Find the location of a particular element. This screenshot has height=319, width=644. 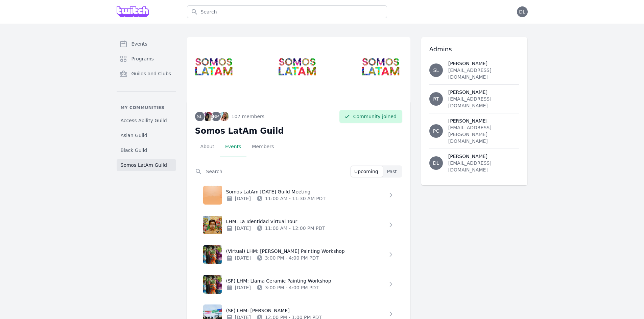

a: About is located at coordinates (207, 147).